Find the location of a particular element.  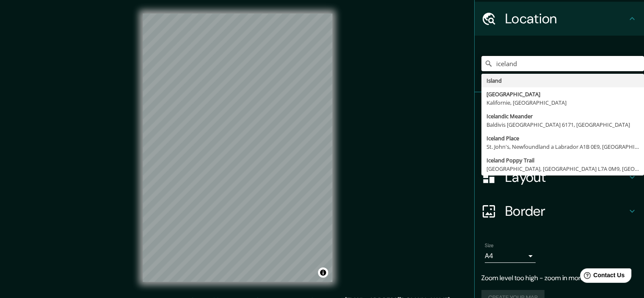

h4: Layout is located at coordinates (566, 177).